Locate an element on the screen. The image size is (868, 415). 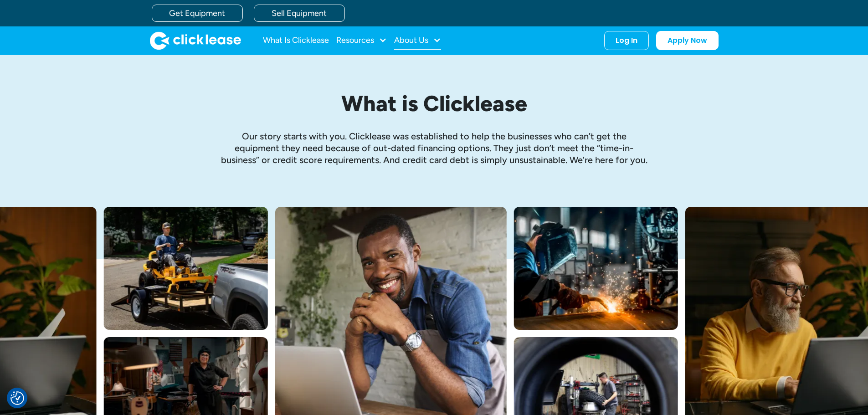
p: Our story starts with you. Clicklease was established to help the businesses who can’t get the eq... is located at coordinates (434, 148).